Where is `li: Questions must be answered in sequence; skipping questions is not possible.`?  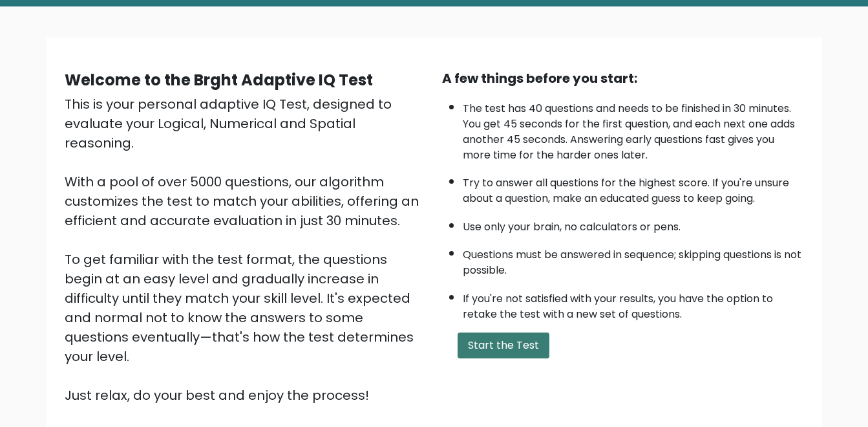
li: Questions must be answered in sequence; skipping questions is not possible. is located at coordinates (634, 259).